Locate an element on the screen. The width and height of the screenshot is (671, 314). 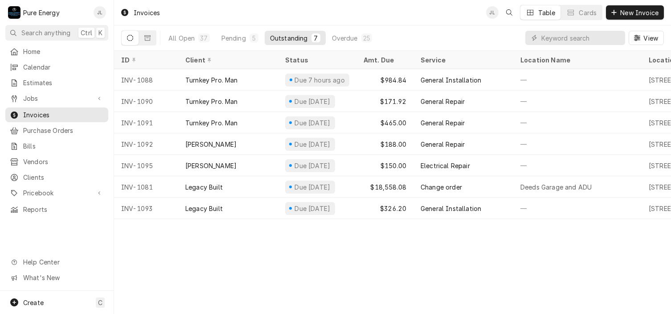
span: Pricebook is located at coordinates (57, 193).